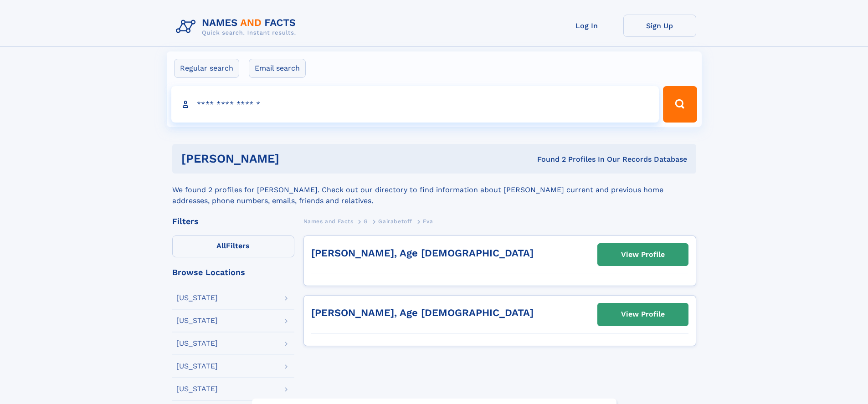 Image resolution: width=868 pixels, height=404 pixels. What do you see at coordinates (547, 160) in the screenshot?
I see `div: Found 2 Profiles In Our Records Database` at bounding box center [547, 160].